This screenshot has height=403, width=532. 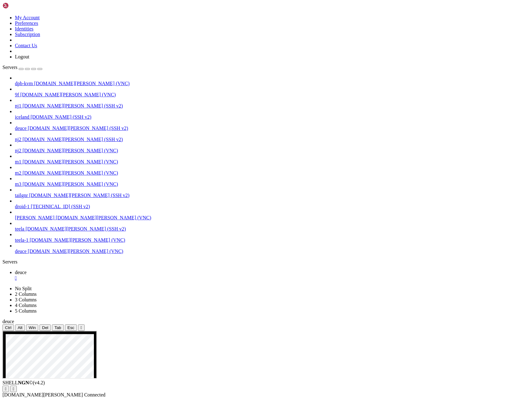 What do you see at coordinates (20, 328) in the screenshot?
I see `span: Alt` at bounding box center [20, 328].